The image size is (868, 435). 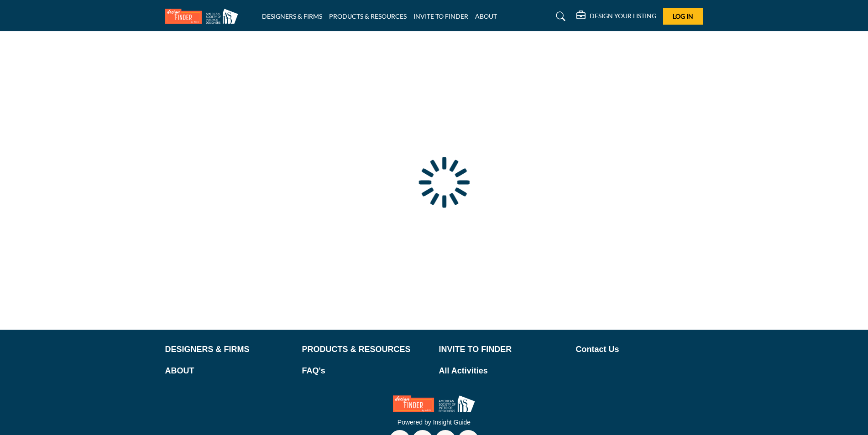 What do you see at coordinates (228, 371) in the screenshot?
I see `p: ABOUT` at bounding box center [228, 371].